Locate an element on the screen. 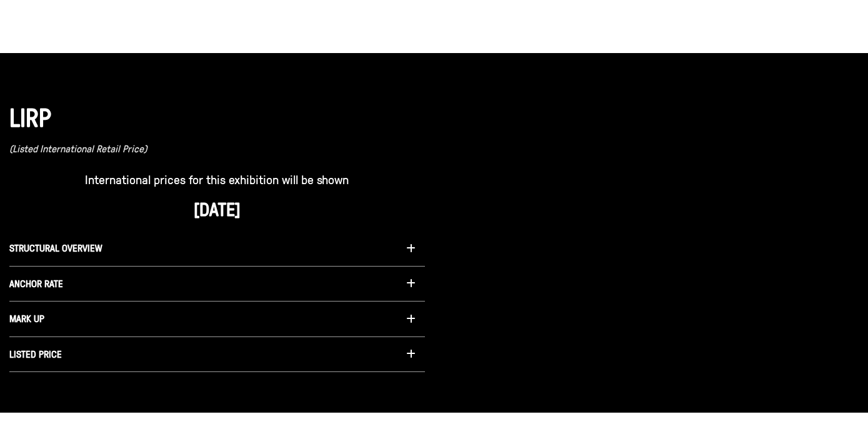 This screenshot has height=427, width=868. span: ANCHOR RATE is located at coordinates (36, 283).